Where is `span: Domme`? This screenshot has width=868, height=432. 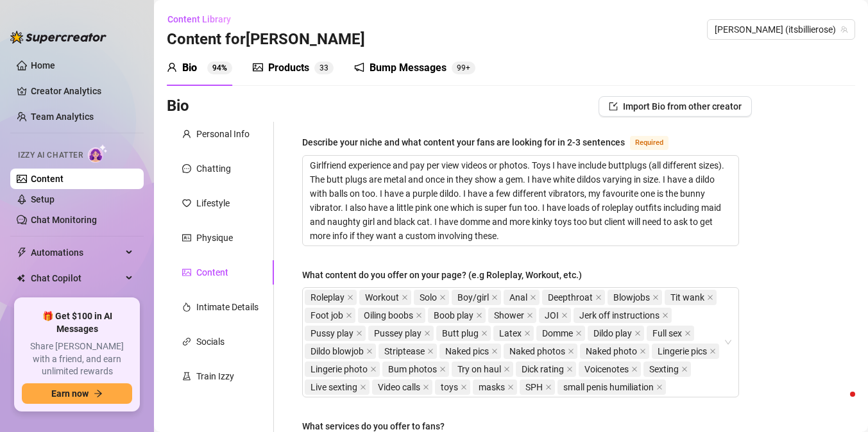
span: Domme is located at coordinates (560, 333).